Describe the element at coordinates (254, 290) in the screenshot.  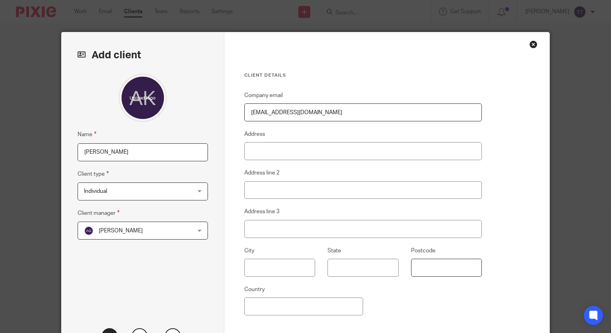
I see `label: Country` at that location.